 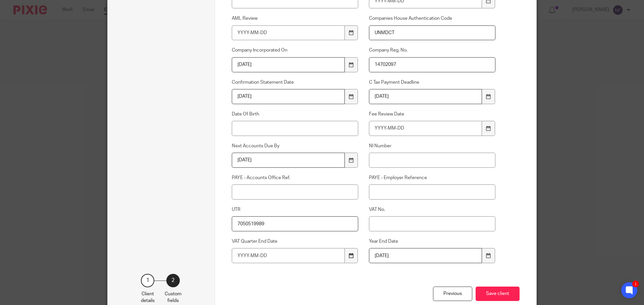 What do you see at coordinates (173, 281) in the screenshot?
I see `div: 2` at bounding box center [173, 281].